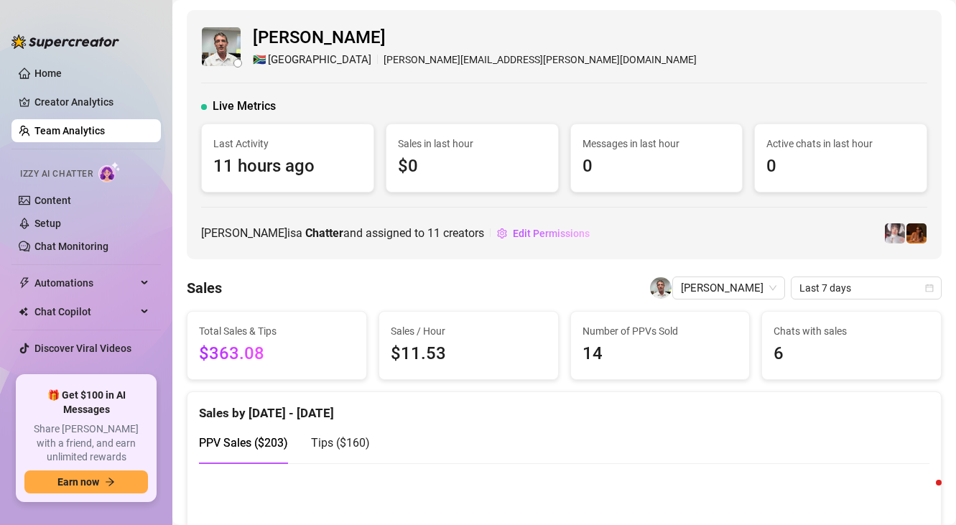  I want to click on span: 11 hours ago, so click(287, 167).